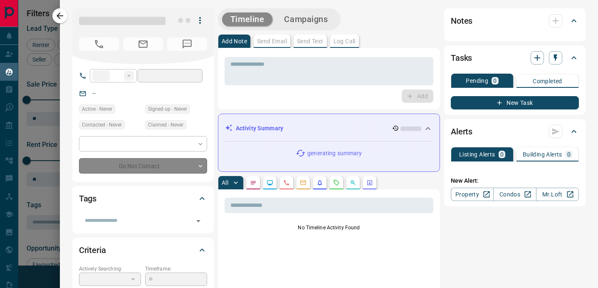 Image resolution: width=598 pixels, height=288 pixels. I want to click on button: Campaigns, so click(306, 19).